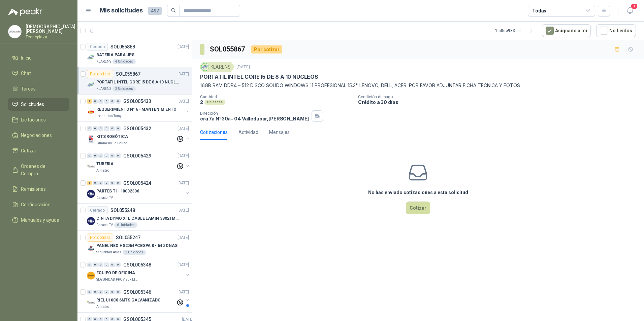 This screenshot has height=321, width=644. Describe the element at coordinates (39, 220) in the screenshot. I see `a: Manuales y ayuda` at that location.